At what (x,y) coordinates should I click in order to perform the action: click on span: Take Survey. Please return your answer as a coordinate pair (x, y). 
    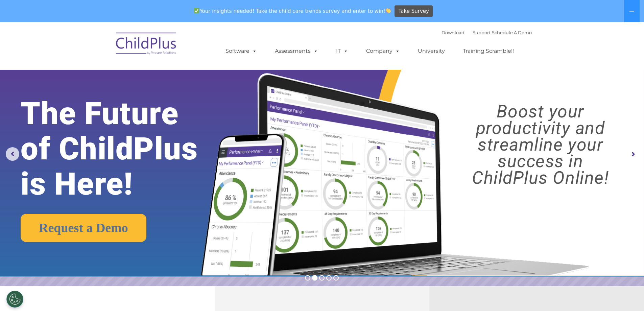
    Looking at the image, I should click on (414, 11).